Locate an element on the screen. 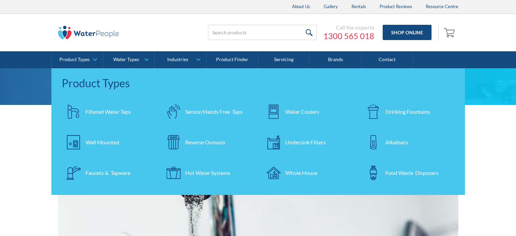 The image size is (516, 236). div: Reverse Osmosis is located at coordinates (205, 142).